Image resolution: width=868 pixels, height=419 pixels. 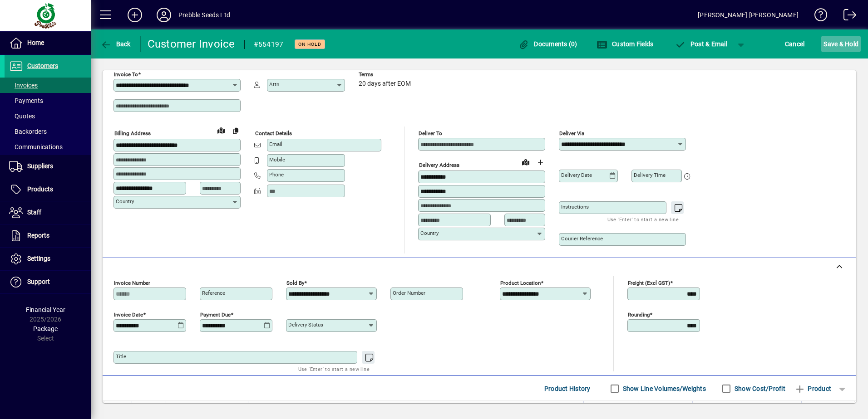 I want to click on mat-label: Deliver To, so click(x=430, y=134).